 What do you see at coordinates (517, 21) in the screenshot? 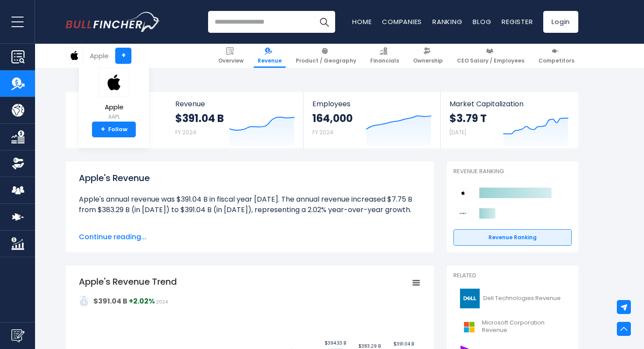
I see `a: Register` at bounding box center [517, 21].